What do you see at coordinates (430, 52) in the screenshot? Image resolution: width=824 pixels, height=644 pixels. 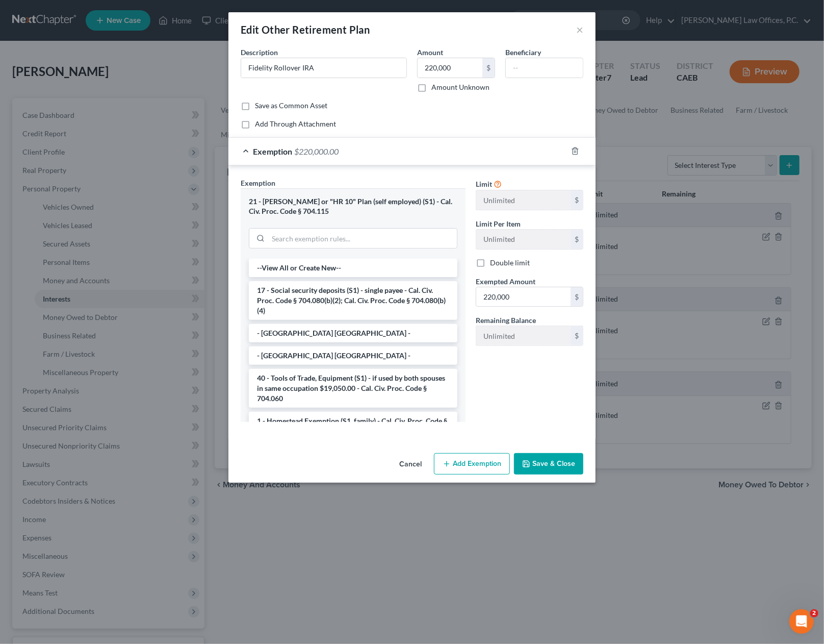 I see `label: Amount` at bounding box center [430, 52].